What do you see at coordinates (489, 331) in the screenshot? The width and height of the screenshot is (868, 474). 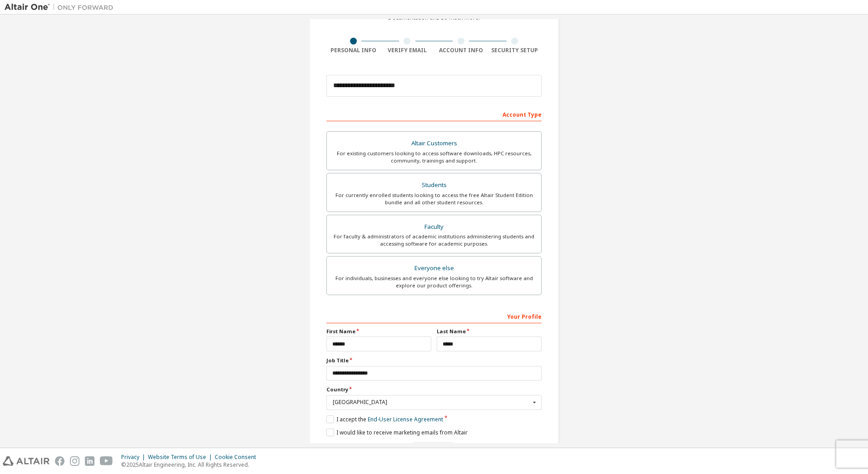 I see `label: Last Name` at bounding box center [489, 331].